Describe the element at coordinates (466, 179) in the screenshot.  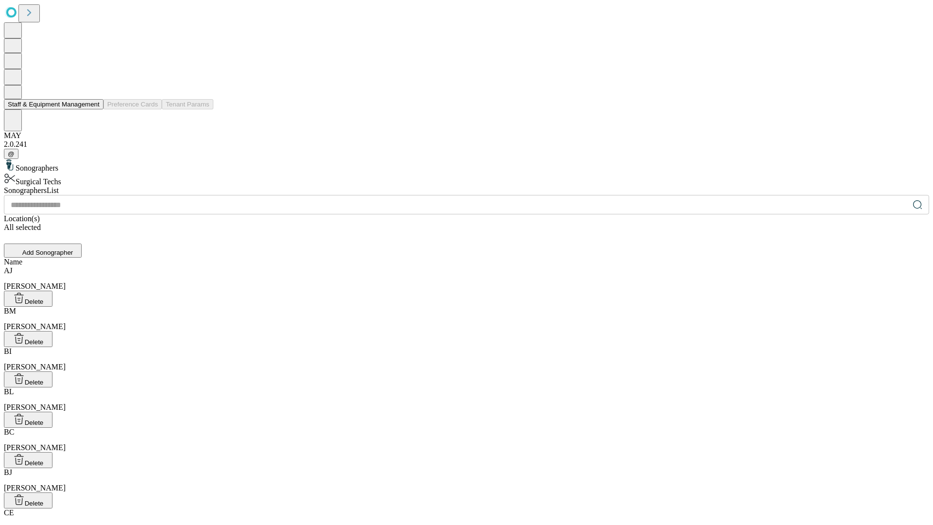
I see `div: Surgical Techs` at that location.